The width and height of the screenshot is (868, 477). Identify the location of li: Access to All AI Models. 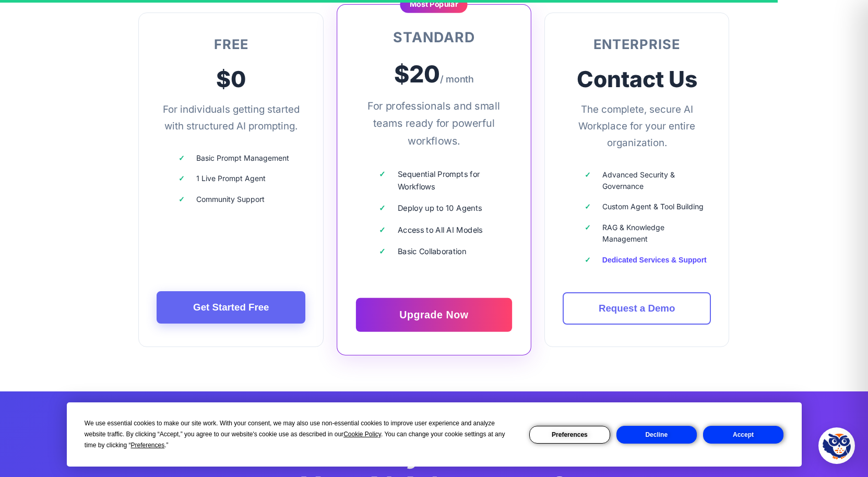
(445, 231).